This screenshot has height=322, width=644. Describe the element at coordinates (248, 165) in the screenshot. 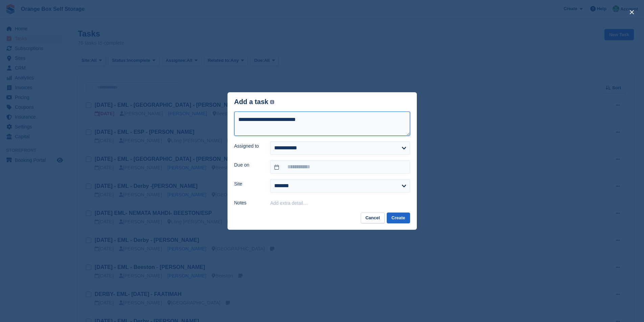

I see `label: Due on` at that location.